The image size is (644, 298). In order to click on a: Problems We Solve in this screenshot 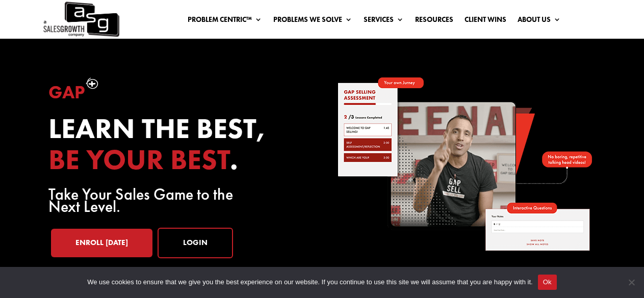, I will do `click(313, 21)`.